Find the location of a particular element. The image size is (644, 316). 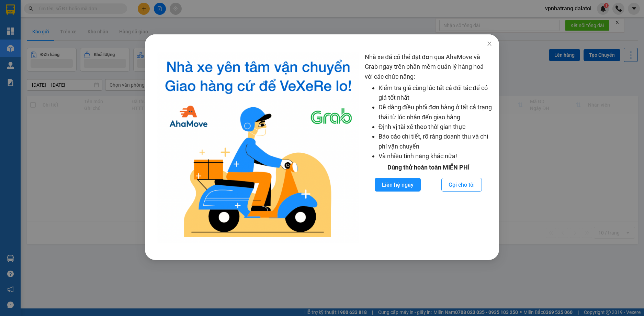

div: Dùng thử hoàn toàn MIỄN PHÍ is located at coordinates (428, 167).